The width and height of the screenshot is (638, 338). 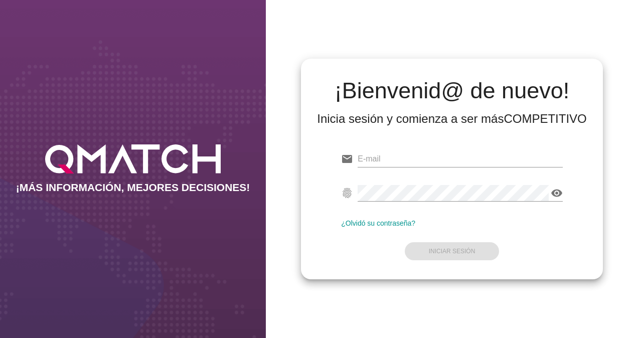 What do you see at coordinates (460, 159) in the screenshot?
I see `input: E-mail` at bounding box center [460, 159].